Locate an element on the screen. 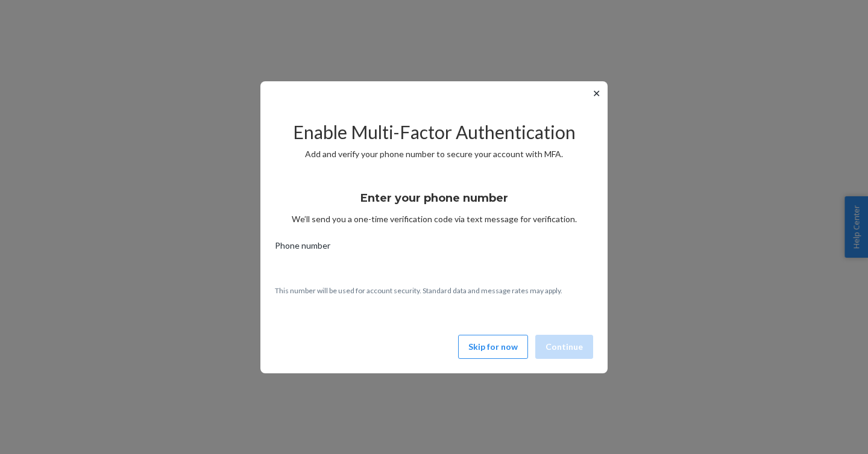 This screenshot has height=454, width=868. p: Add and verify your phone number to secure your account with MFA. is located at coordinates (434, 154).